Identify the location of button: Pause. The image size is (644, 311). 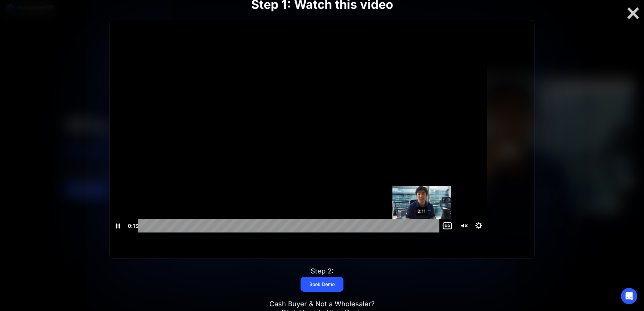
(118, 226).